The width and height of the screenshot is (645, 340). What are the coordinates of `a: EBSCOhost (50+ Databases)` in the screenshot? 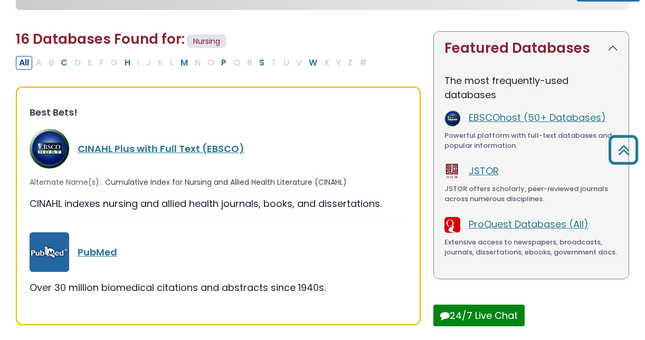 It's located at (537, 117).